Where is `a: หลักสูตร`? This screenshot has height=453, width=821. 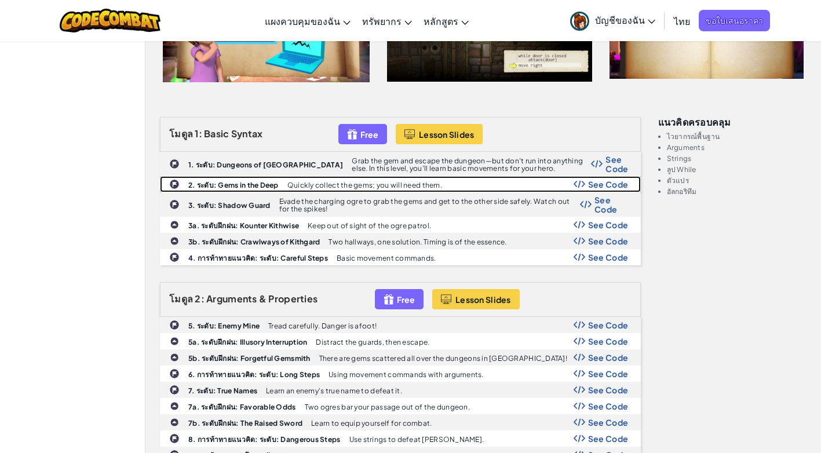 a: หลักสูตร is located at coordinates (446, 21).